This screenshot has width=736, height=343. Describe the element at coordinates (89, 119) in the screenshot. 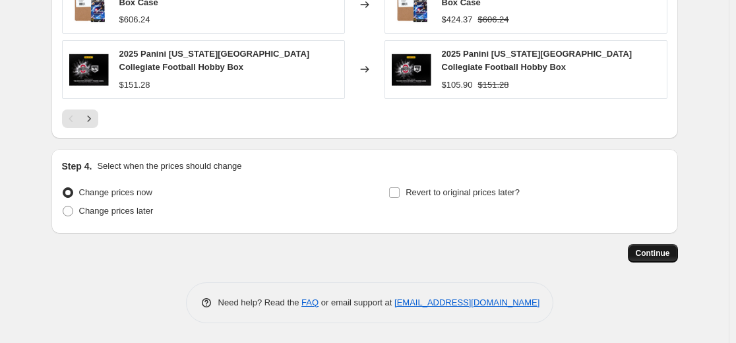

I see `button: Next` at that location.